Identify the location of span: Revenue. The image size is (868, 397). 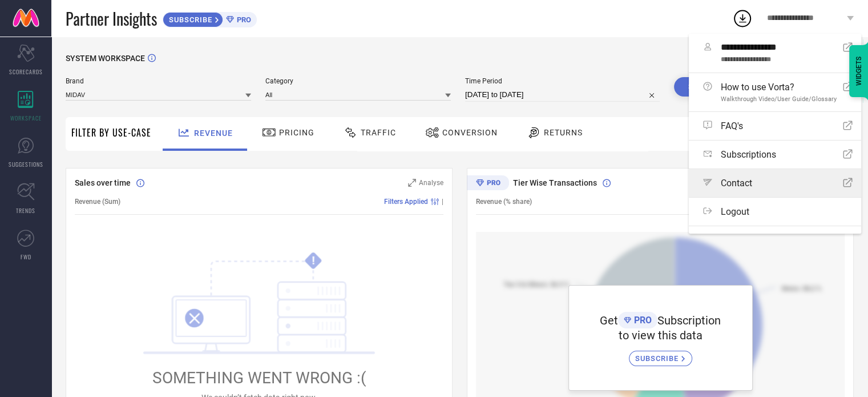
(213, 133).